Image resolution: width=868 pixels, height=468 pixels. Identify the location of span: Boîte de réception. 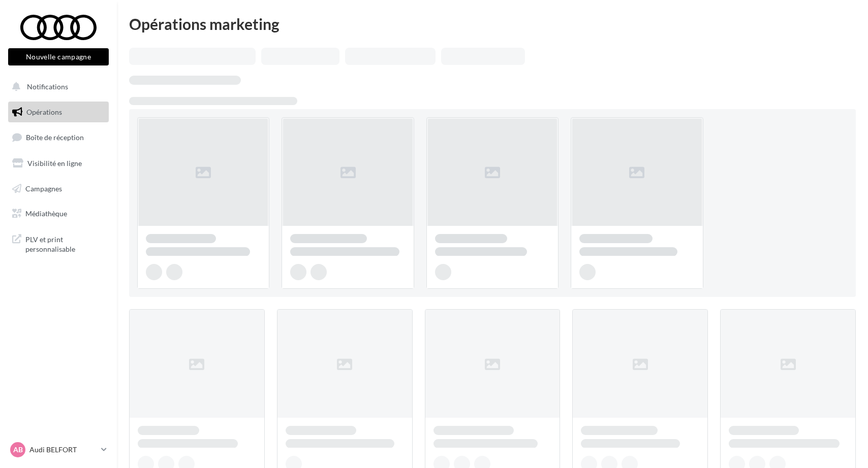
(55, 137).